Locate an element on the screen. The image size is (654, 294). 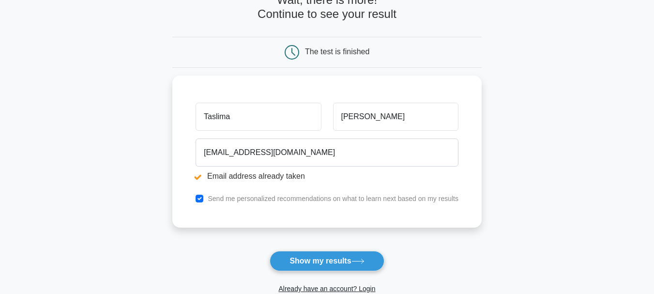
div: The test is finished is located at coordinates (337, 51).